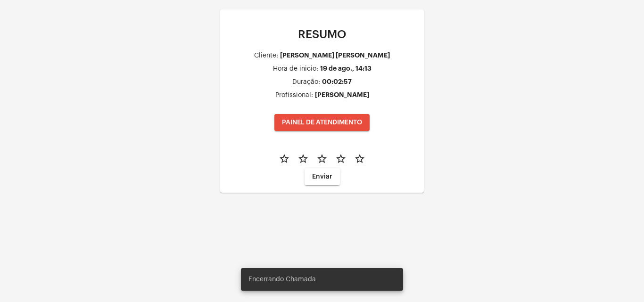  What do you see at coordinates (295, 69) in the screenshot?
I see `div: Hora de inicio:` at bounding box center [295, 69].